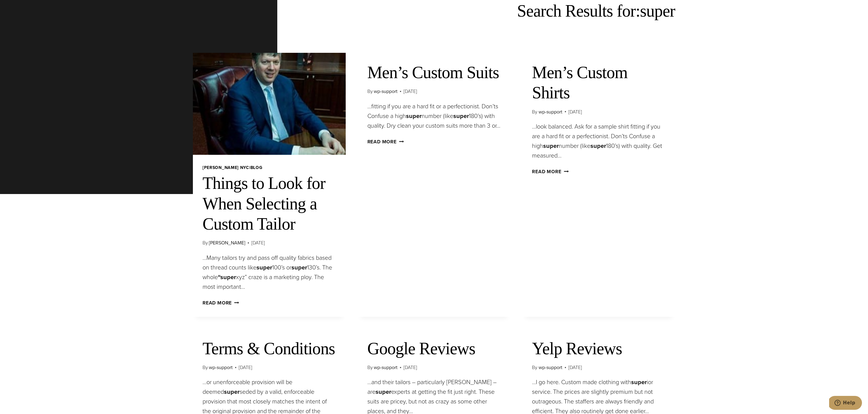 The image size is (868, 414). I want to click on img: Owner Alan David Horowitz sitting on chair in his showroom., so click(269, 104).